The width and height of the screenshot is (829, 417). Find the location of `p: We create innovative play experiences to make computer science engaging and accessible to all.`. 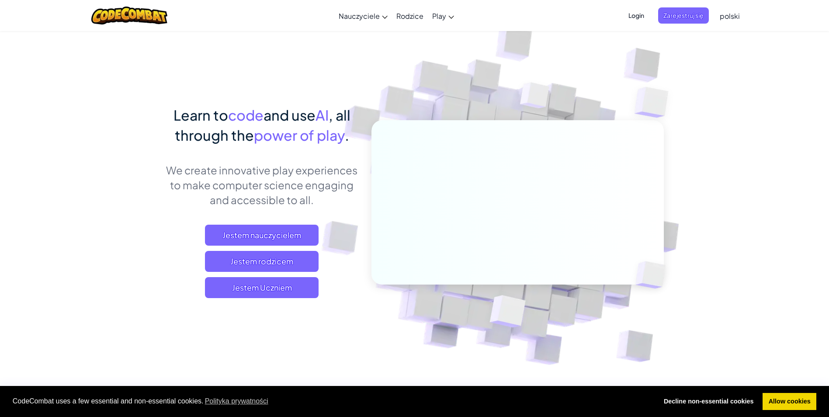

p: We create innovative play experiences to make computer science engaging and accessible to all. is located at coordinates (262, 185).